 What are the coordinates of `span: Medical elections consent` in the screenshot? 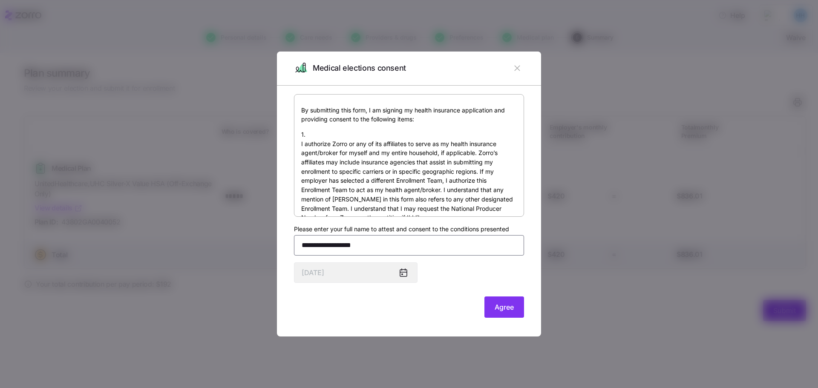 It's located at (359, 68).